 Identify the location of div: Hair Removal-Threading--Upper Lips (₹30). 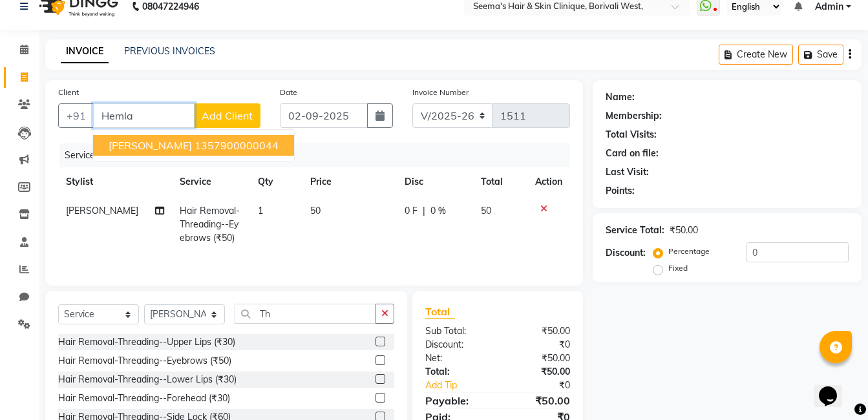
(147, 341).